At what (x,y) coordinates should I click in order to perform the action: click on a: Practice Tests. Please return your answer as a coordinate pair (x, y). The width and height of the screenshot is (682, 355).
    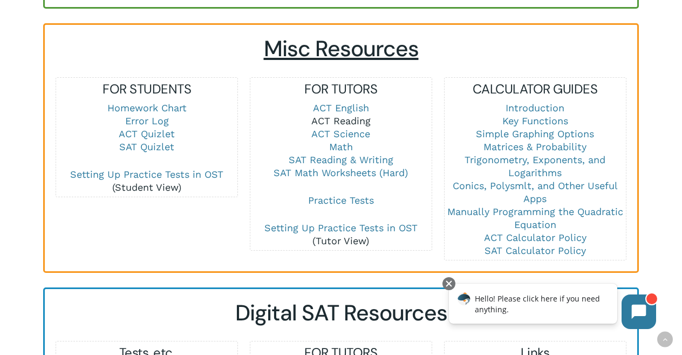
    Looking at the image, I should click on (341, 200).